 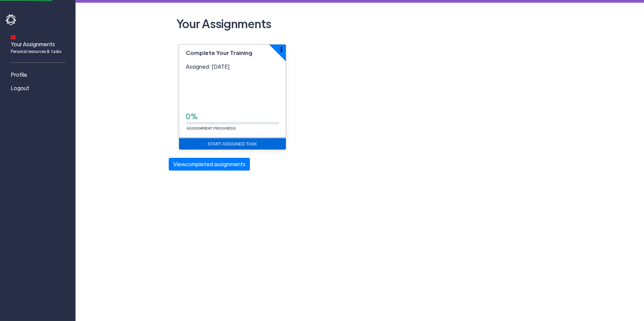 What do you see at coordinates (36, 52) in the screenshot?
I see `span: Personal resources & tasks` at bounding box center [36, 52].